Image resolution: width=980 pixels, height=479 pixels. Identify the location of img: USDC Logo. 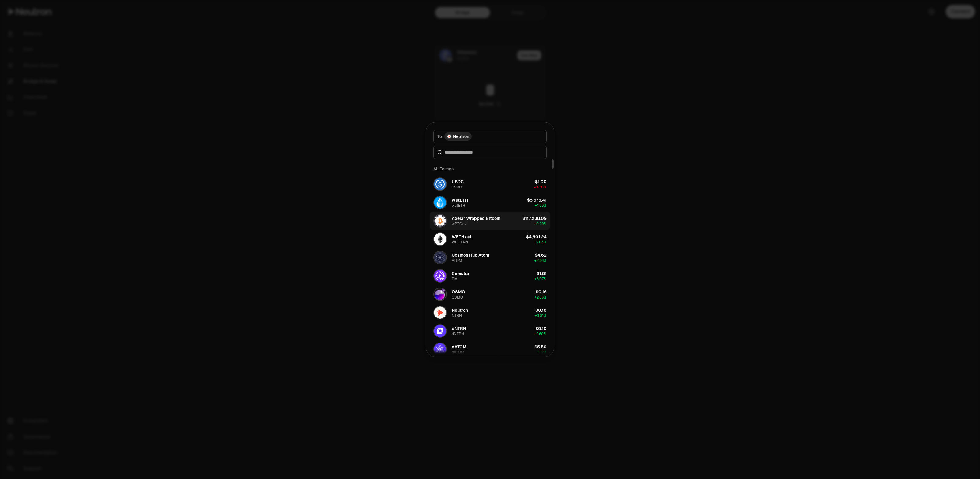
(440, 185).